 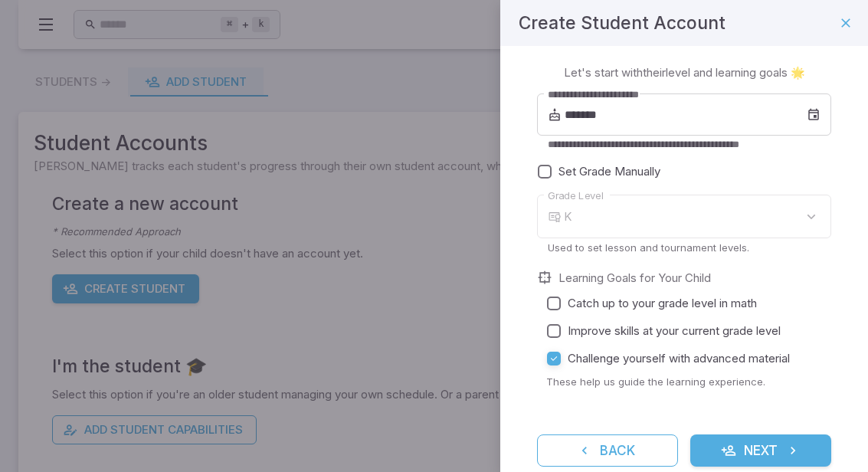 I want to click on p: These help us guide the learning experience., so click(x=689, y=381).